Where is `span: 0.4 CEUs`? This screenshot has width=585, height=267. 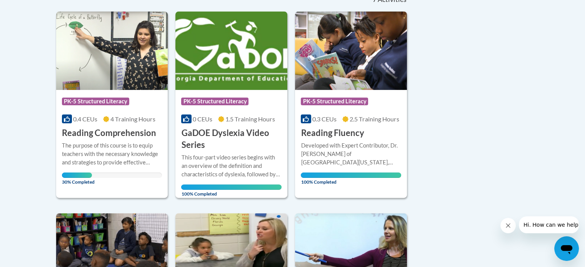 span: 0.4 CEUs is located at coordinates (85, 119).